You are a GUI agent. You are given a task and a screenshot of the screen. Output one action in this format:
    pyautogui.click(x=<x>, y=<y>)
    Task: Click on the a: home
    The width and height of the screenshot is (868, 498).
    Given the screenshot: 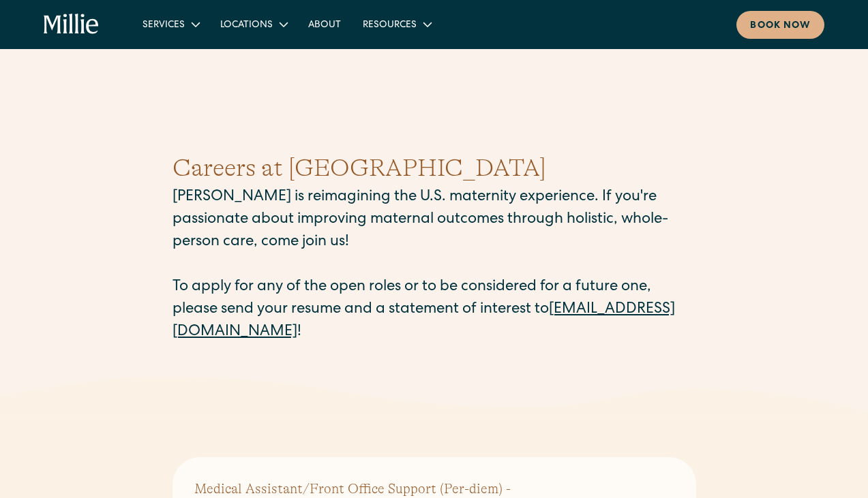 What is the action you would take?
    pyautogui.click(x=72, y=25)
    